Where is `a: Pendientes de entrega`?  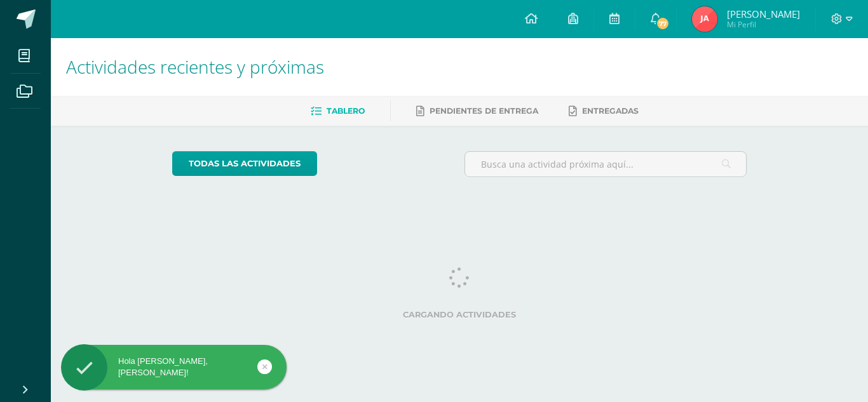 a: Pendientes de entrega is located at coordinates (477, 111).